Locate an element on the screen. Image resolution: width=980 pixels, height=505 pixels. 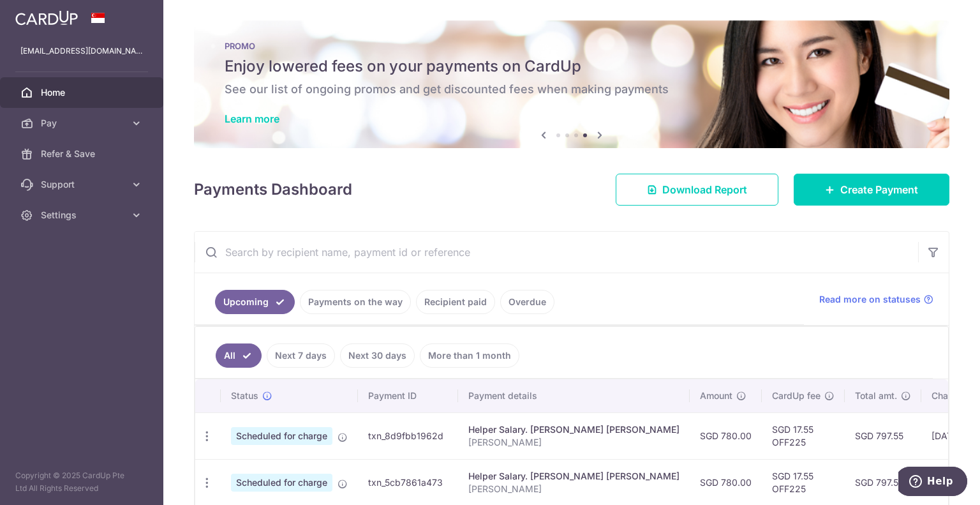
th: Payment details is located at coordinates (574, 396).